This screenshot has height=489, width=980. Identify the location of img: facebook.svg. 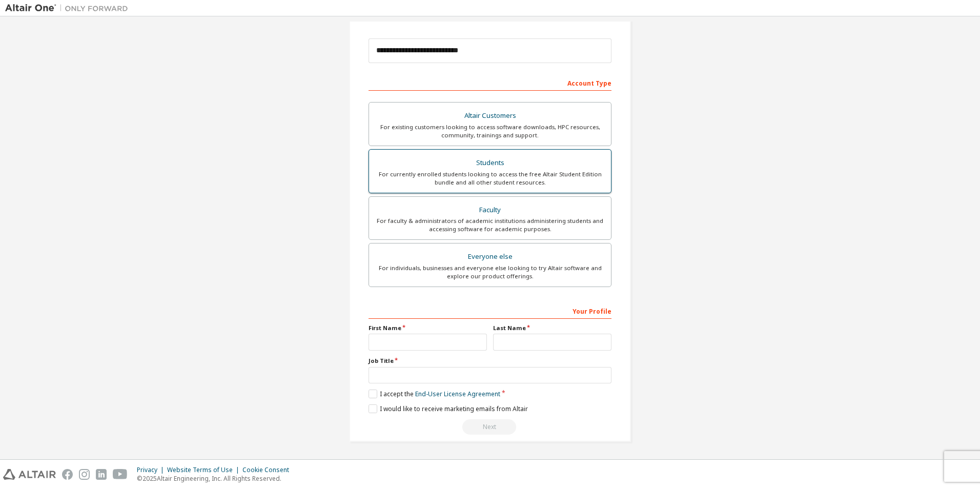
(67, 474).